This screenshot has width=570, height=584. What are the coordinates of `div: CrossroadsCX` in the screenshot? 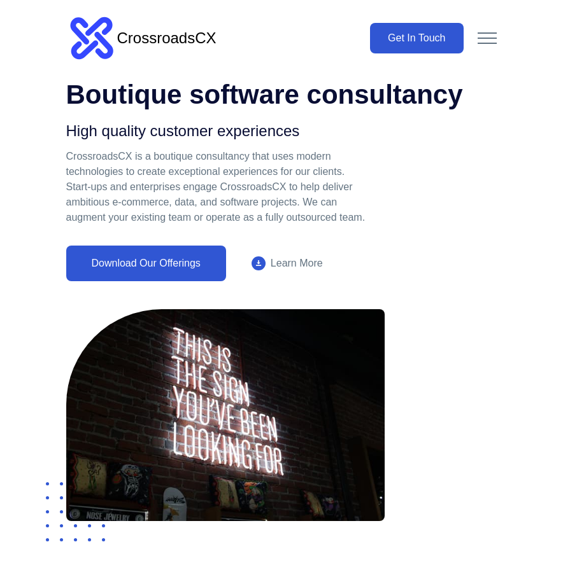 It's located at (167, 38).